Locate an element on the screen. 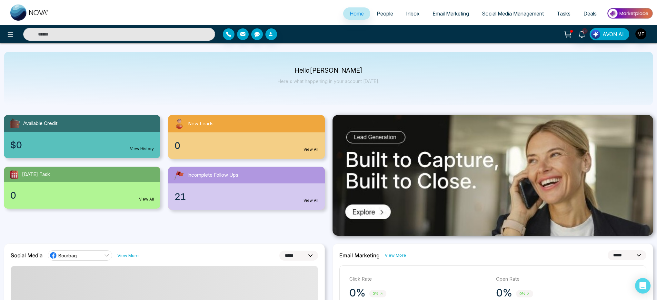  button: AVON AI is located at coordinates (609, 34).